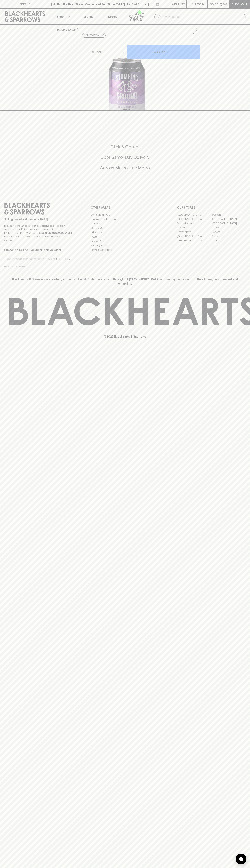 This screenshot has width=250, height=868. Describe the element at coordinates (195, 228) in the screenshot. I see `a: Elwood` at that location.